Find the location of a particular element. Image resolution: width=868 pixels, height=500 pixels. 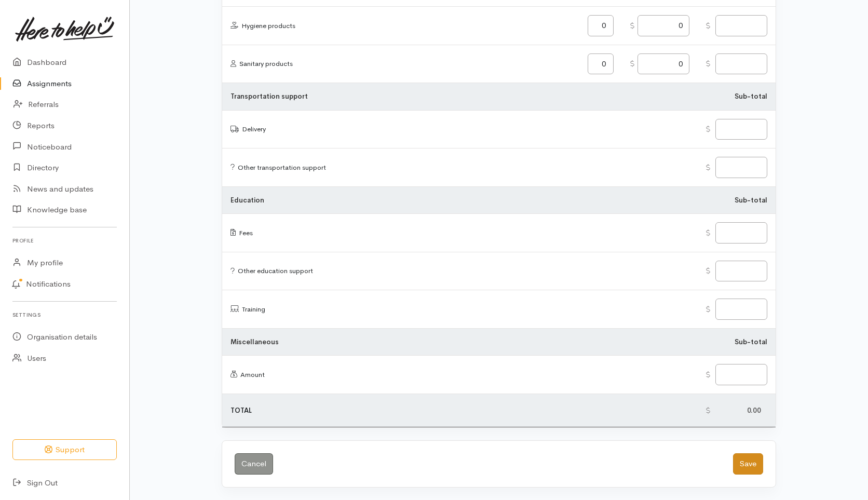

a: Cancel is located at coordinates (254, 464).